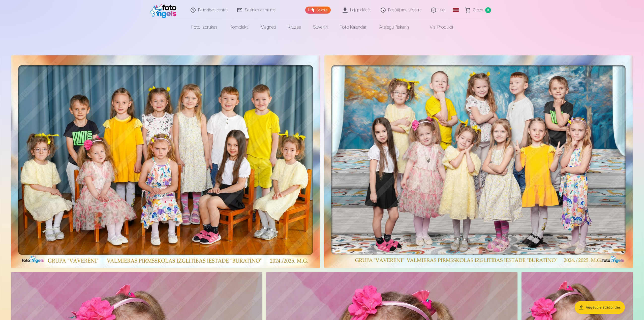  What do you see at coordinates (354, 27) in the screenshot?
I see `a: Foto kalendāri` at bounding box center [354, 27].